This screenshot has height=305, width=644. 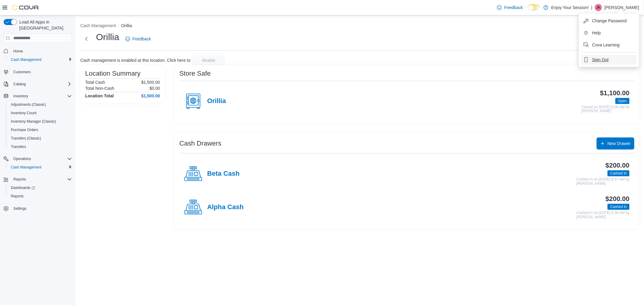 What do you see at coordinates (28, 105) in the screenshot?
I see `a: Adjustments (Classic)` at bounding box center [28, 105].